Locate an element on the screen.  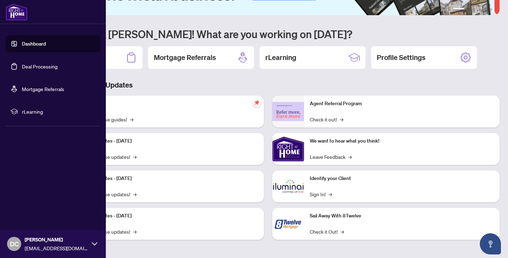
a: Deal Processing is located at coordinates (40, 66).